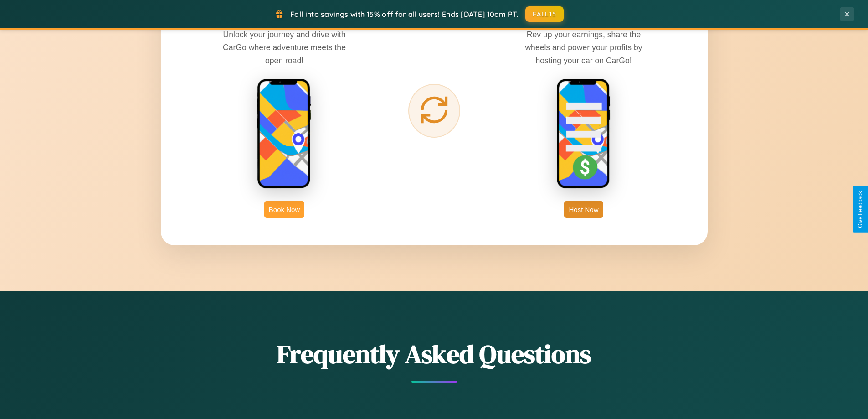 The width and height of the screenshot is (868, 419). Describe the element at coordinates (860, 209) in the screenshot. I see `div: Give Feedback` at that location.